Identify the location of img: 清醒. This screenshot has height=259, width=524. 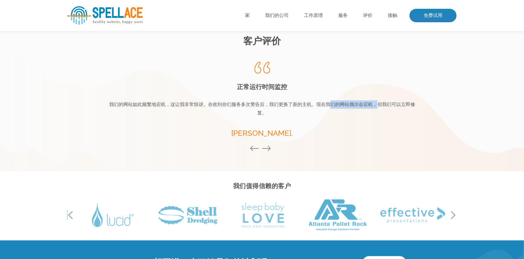
(113, 215).